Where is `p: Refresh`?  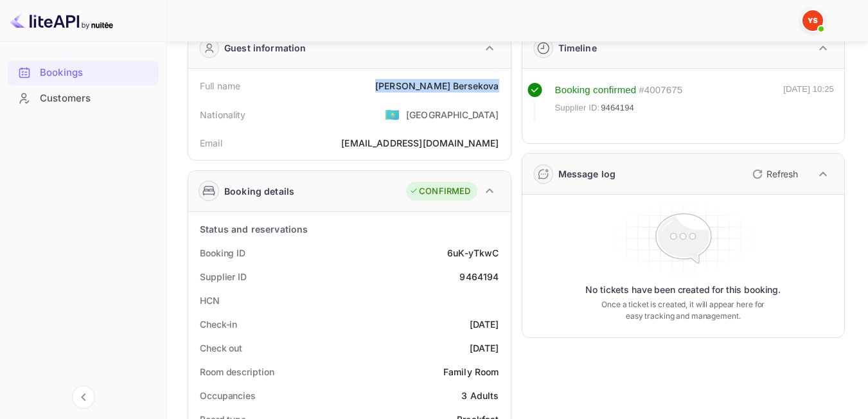
p: Refresh is located at coordinates (782, 174).